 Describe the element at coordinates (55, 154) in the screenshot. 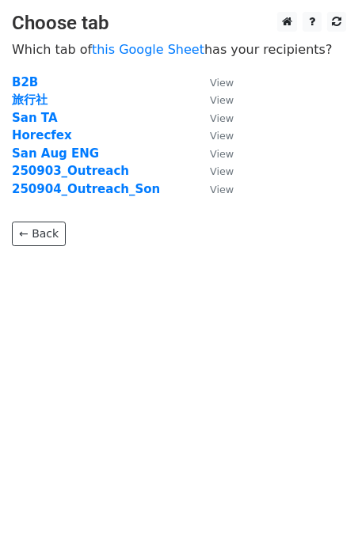

I see `strong: San Aug ENG` at that location.